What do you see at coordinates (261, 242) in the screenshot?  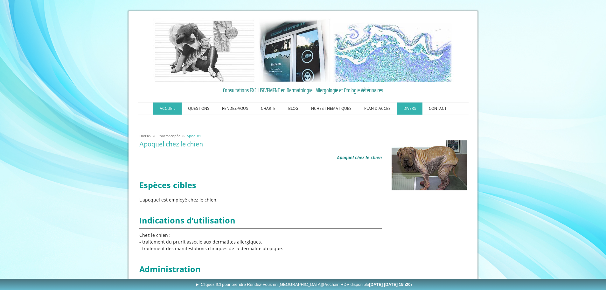 I see `p: - traitement du prurit associé aux dermatites allergiques.` at bounding box center [261, 242].